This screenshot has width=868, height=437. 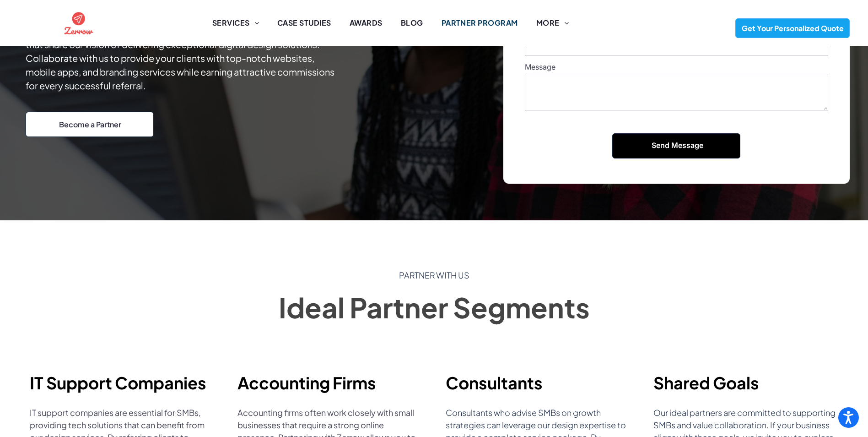 I want to click on span: Accounting Firms, so click(x=307, y=382).